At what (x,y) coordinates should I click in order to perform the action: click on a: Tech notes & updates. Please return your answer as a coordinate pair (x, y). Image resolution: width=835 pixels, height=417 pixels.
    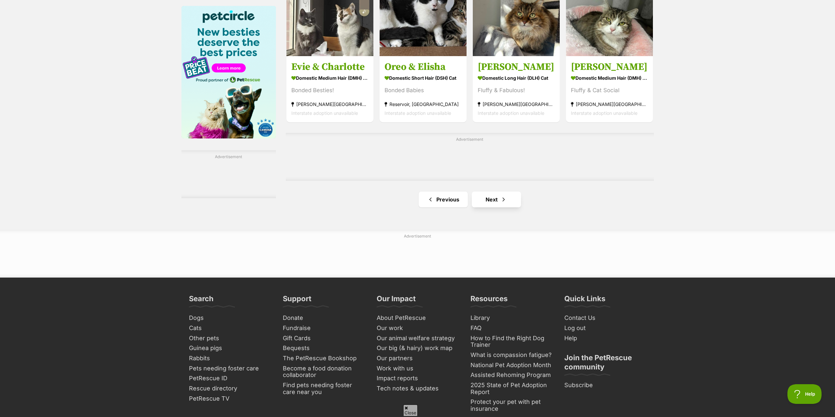
    Looking at the image, I should click on (418, 389).